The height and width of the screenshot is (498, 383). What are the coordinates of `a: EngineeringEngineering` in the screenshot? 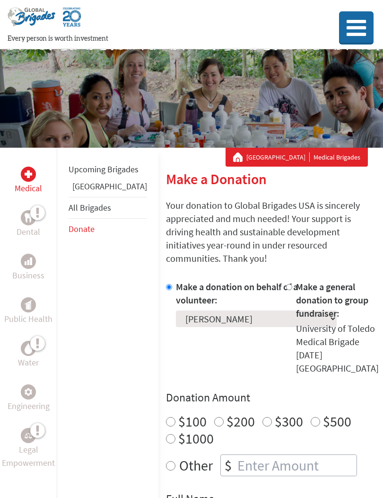 It's located at (28, 398).